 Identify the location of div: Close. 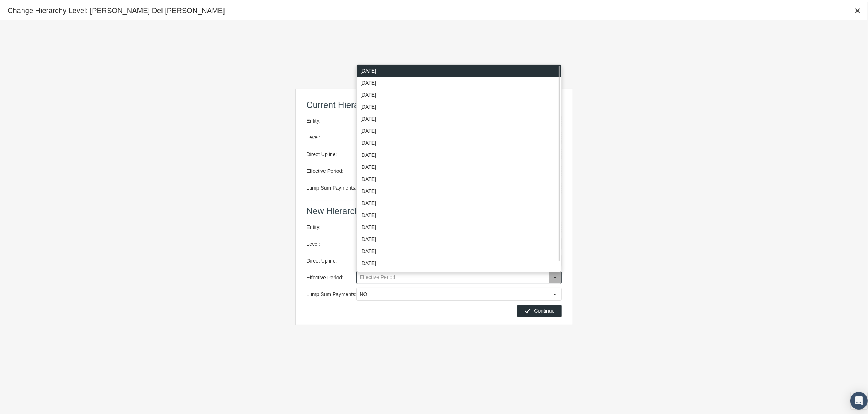
(857, 9).